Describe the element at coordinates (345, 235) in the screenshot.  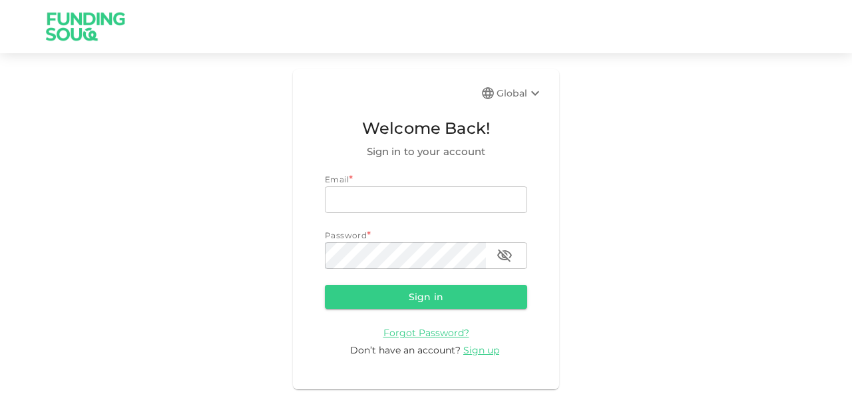
I see `span: Password` at that location.